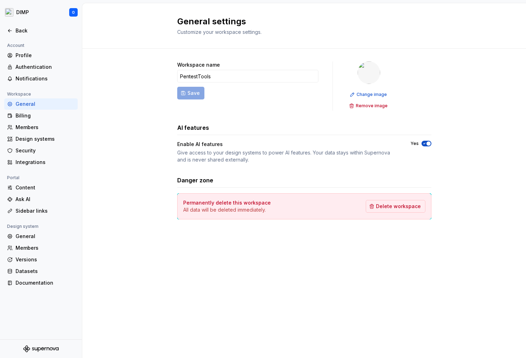  Describe the element at coordinates (45, 67) in the screenshot. I see `div: Authentication` at that location.